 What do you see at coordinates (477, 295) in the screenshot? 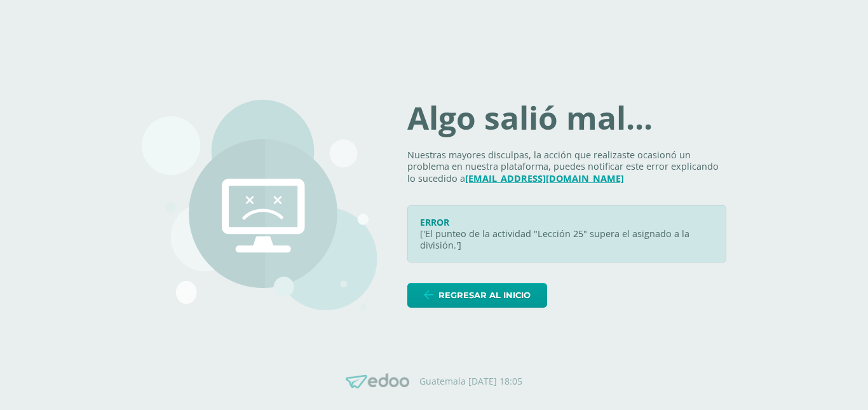
I see `a: Regresar al inicio` at bounding box center [477, 295].